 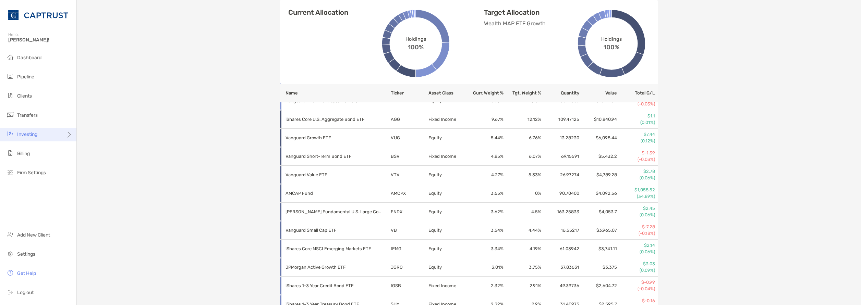 I want to click on img: firm-settings icon, so click(x=10, y=172).